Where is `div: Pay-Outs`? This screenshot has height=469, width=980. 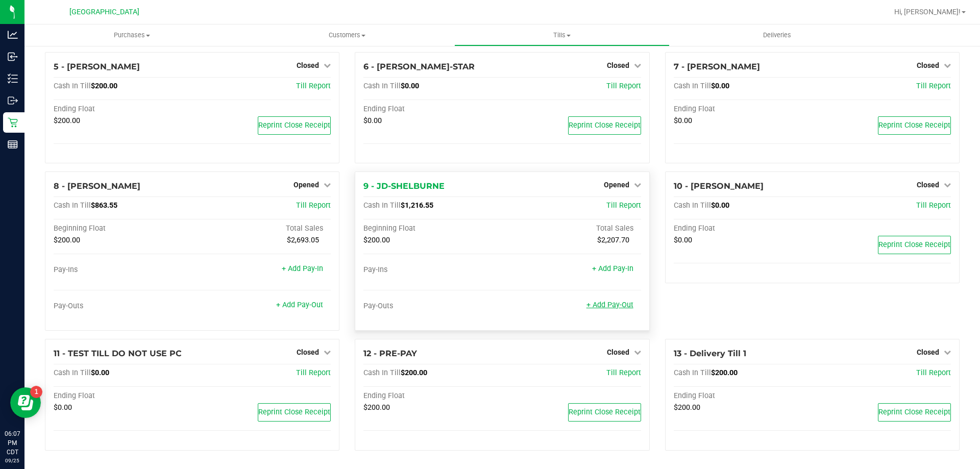 div: Pay-Outs is located at coordinates (433, 306).